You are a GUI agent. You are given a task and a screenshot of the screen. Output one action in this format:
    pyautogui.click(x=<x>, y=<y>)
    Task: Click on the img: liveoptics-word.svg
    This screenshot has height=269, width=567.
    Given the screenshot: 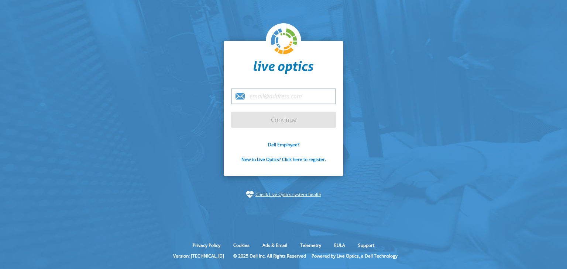 What is the action you would take?
    pyautogui.click(x=283, y=68)
    